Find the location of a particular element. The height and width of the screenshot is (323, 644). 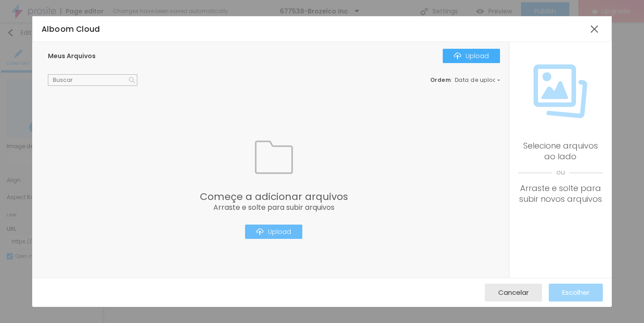

button: Cancelar is located at coordinates (513, 292).